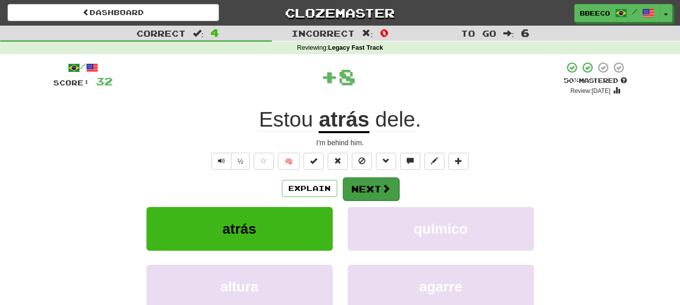 The image size is (680, 305). What do you see at coordinates (323, 33) in the screenshot?
I see `span: Incorrect` at bounding box center [323, 33].